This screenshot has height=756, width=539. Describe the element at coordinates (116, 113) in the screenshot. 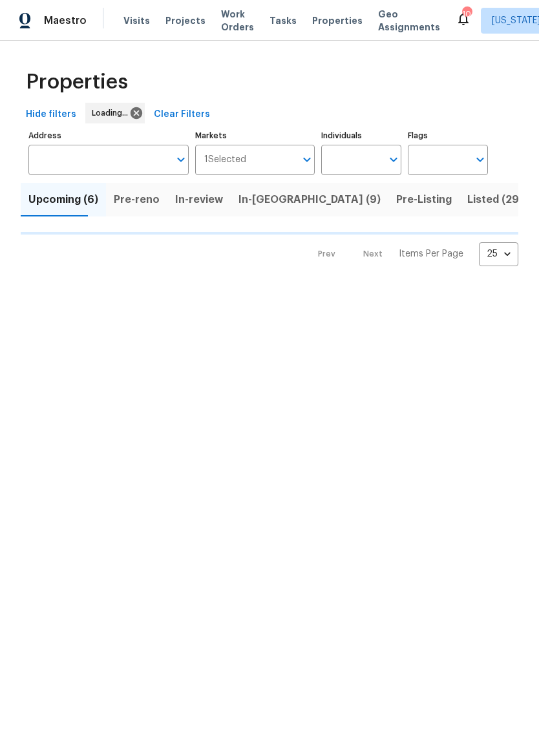

I see `div: Loading...` at that location.